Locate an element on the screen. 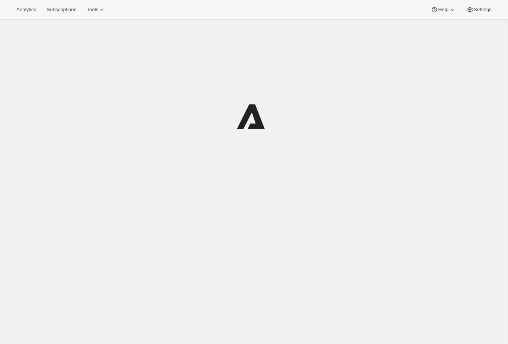 The image size is (508, 344). button: Analytics is located at coordinates (26, 10).